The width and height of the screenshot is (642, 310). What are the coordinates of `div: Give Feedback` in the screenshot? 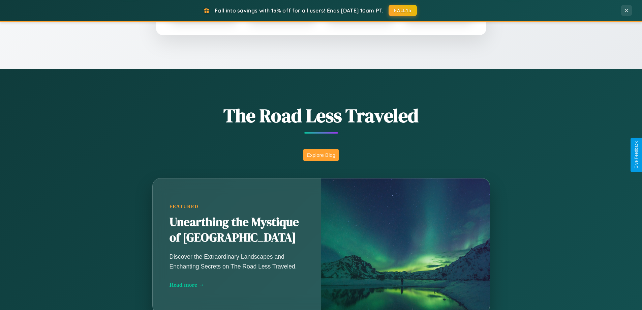 It's located at (636, 155).